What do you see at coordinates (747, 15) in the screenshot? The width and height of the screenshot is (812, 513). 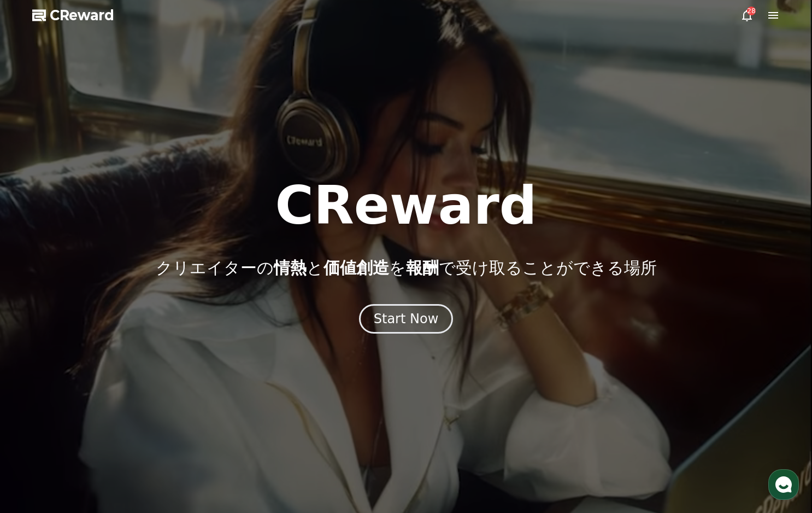 I see `a: 28` at bounding box center [747, 15].